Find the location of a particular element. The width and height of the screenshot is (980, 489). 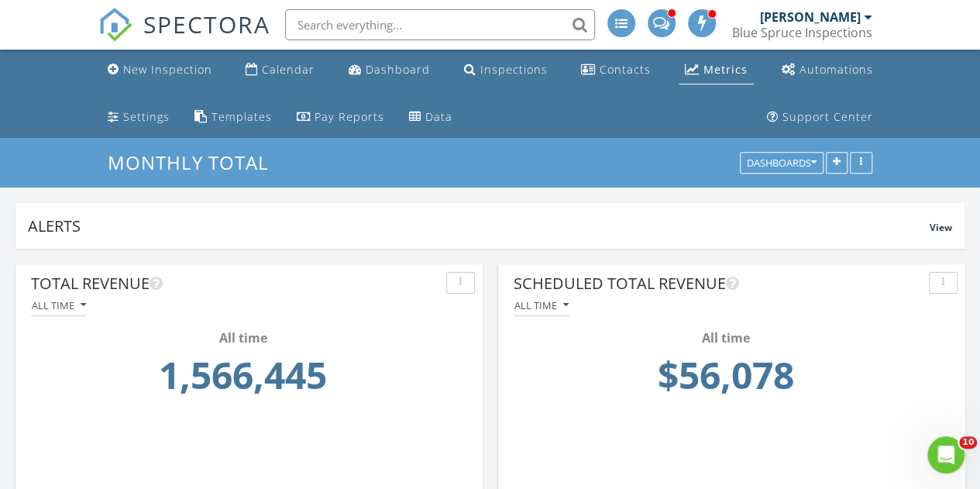

button: Dashboards is located at coordinates (782, 164).